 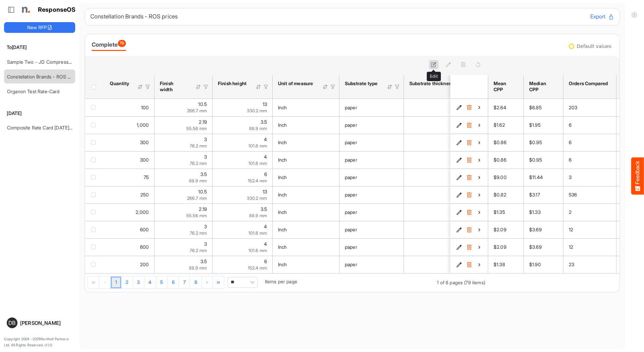 What do you see at coordinates (129, 108) in the screenshot?
I see `td: 100 is template cell Column Header httpsnorthellcomontologiesmapping-rulesorderhasquantity` at bounding box center [129, 108].